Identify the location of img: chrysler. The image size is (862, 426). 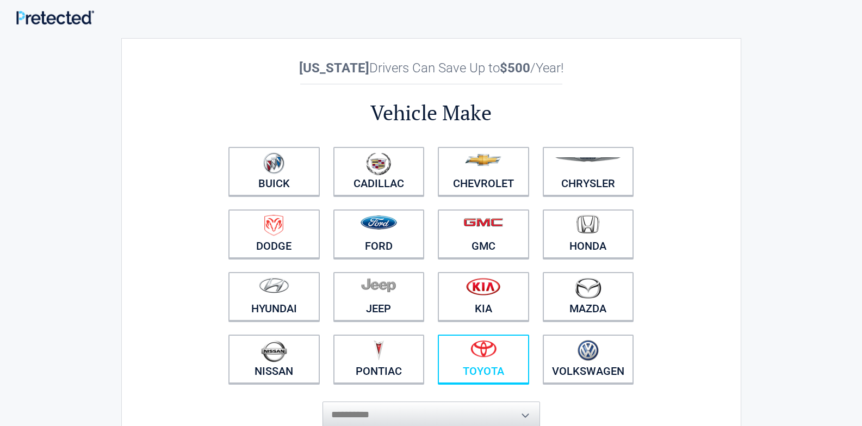
(588, 159).